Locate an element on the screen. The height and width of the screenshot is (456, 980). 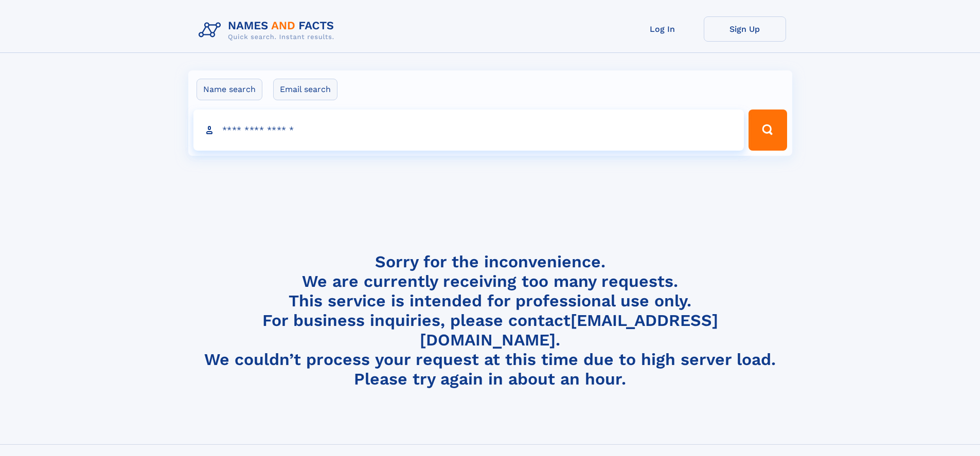
h4: Sorry for the inconvenience. We are currently receiving too many requests. This service is intend... is located at coordinates (490, 320).